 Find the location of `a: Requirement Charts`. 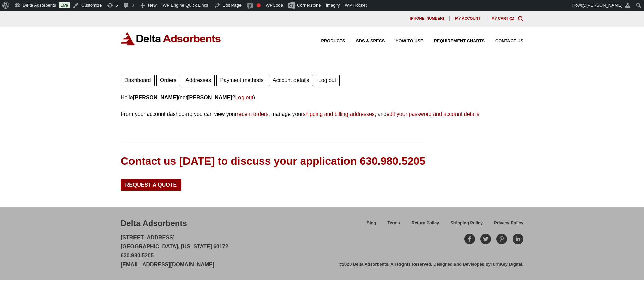

a: Requirement Charts is located at coordinates (454, 41).